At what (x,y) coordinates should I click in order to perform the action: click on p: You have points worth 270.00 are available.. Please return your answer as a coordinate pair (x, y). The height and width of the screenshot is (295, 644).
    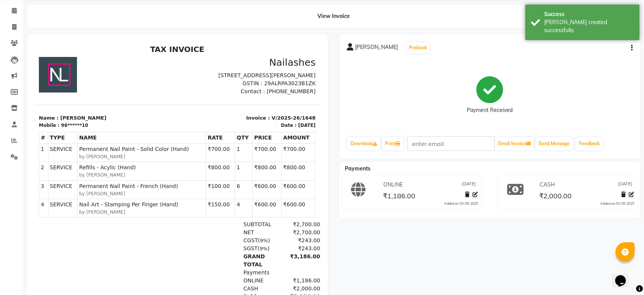
    Looking at the image, I should click on (143, 271).